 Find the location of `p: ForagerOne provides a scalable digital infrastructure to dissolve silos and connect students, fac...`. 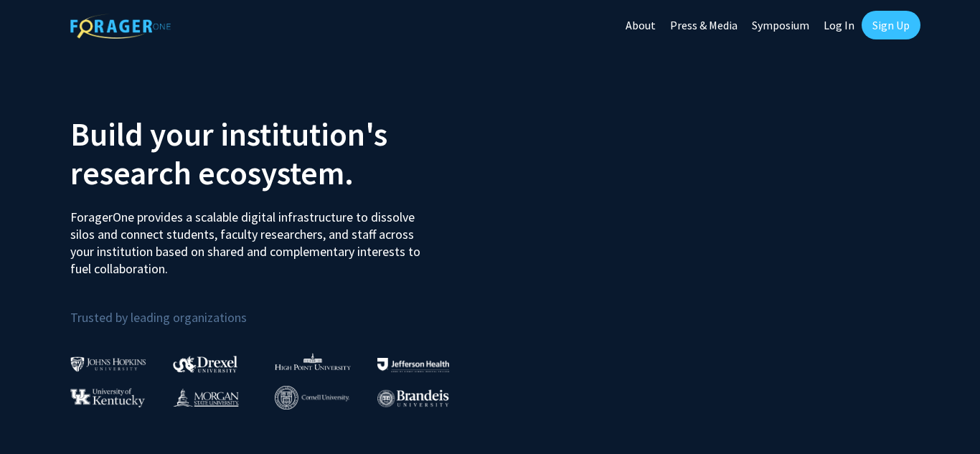

p: ForagerOne provides a scalable digital infrastructure to dissolve silos and connect students, fac... is located at coordinates (250, 238).